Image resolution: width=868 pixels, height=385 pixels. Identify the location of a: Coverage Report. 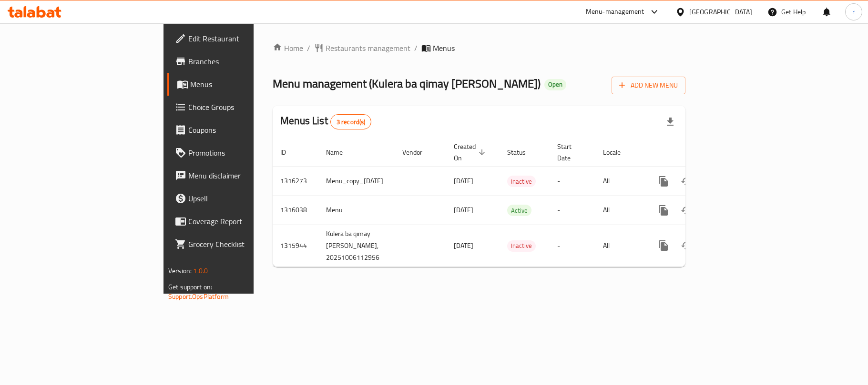
(237, 222).